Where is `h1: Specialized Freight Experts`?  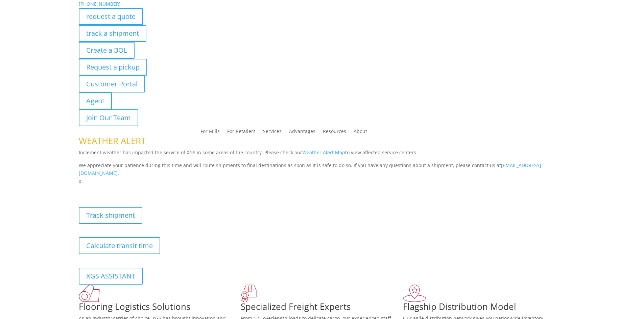 h1: Specialized Freight Experts is located at coordinates (322, 308).